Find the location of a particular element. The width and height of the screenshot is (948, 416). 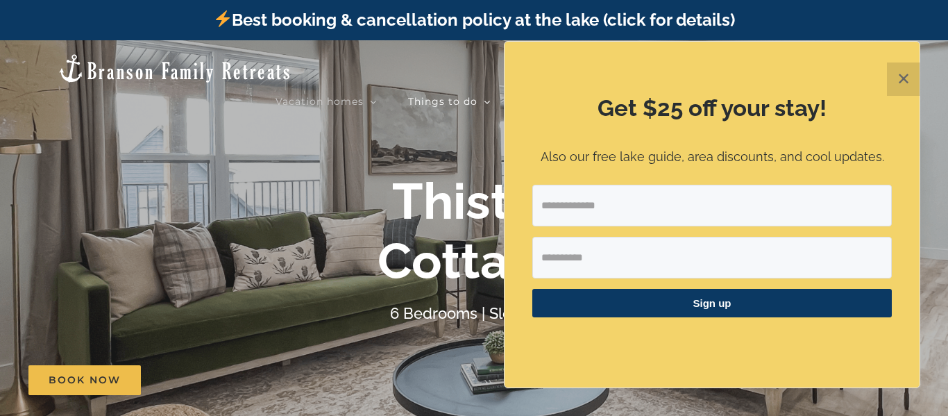

a: Best booking & cancellation policy at the lake (click for details) is located at coordinates (474, 19).